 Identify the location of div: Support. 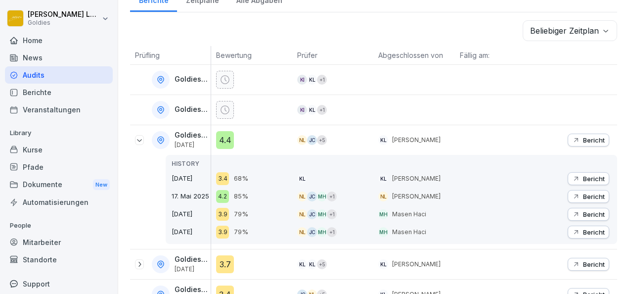
(59, 283).